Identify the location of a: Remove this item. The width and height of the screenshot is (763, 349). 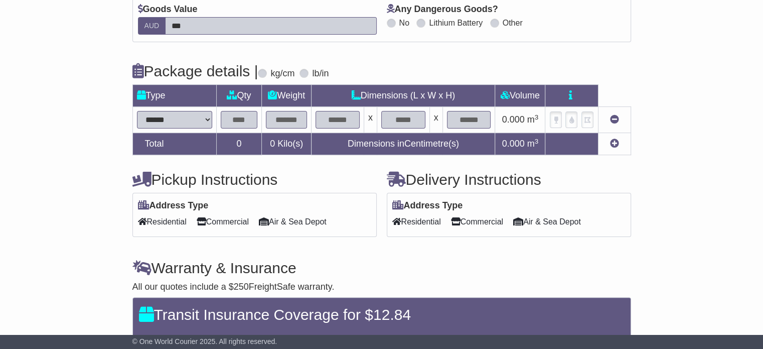
(614, 119).